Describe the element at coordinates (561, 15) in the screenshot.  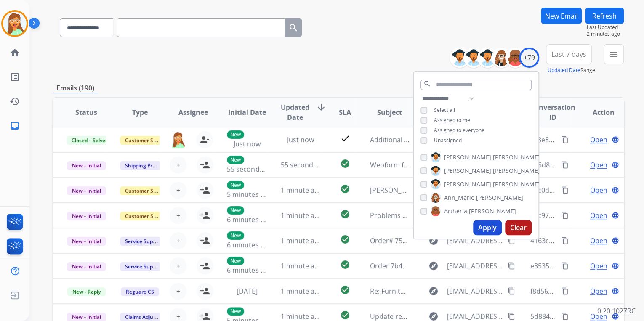
I see `button: New Email` at that location.